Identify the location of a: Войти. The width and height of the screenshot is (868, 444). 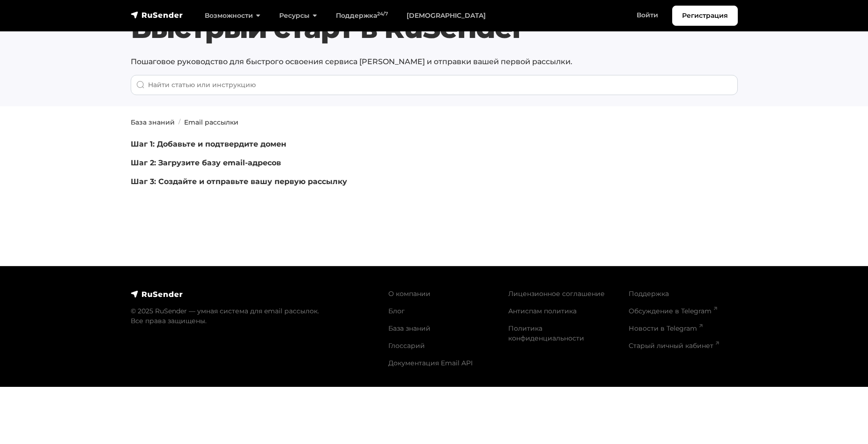
(648, 15).